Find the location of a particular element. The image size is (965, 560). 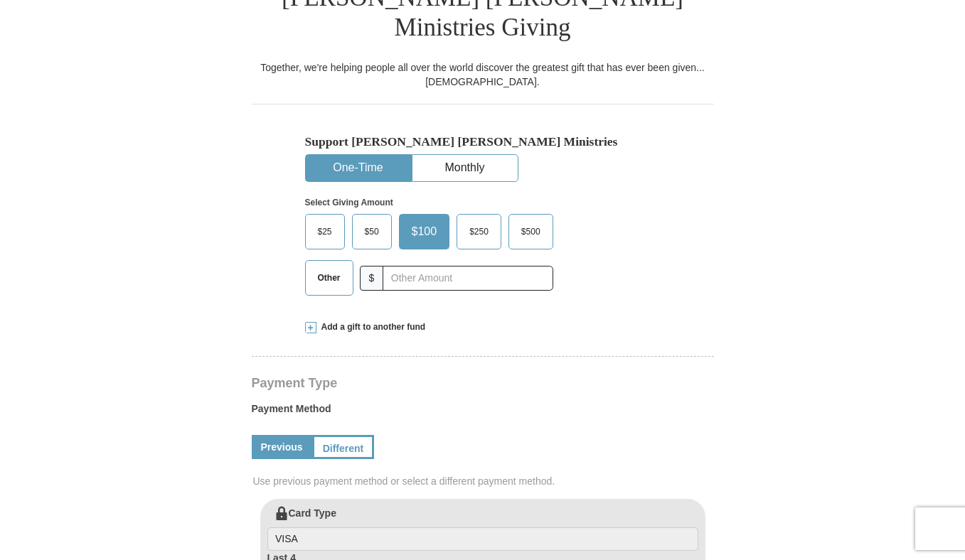

strong: Select Giving Amount is located at coordinates (349, 203).